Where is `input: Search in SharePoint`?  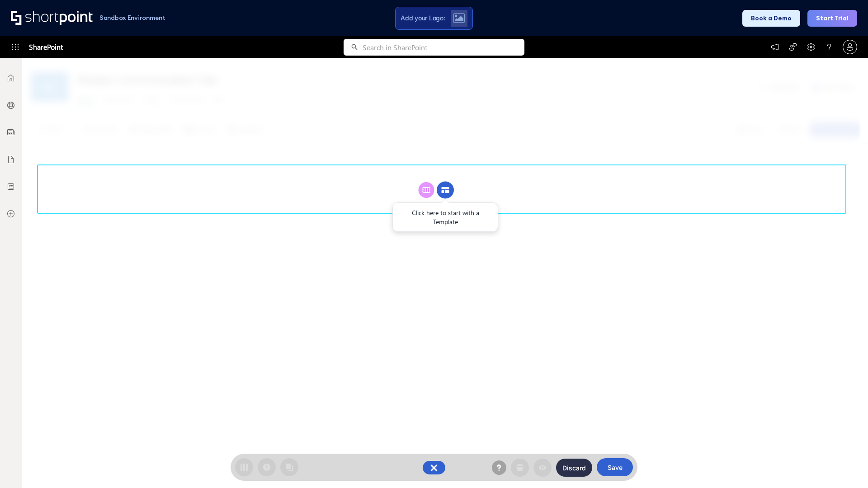 input: Search in SharePoint is located at coordinates (444, 47).